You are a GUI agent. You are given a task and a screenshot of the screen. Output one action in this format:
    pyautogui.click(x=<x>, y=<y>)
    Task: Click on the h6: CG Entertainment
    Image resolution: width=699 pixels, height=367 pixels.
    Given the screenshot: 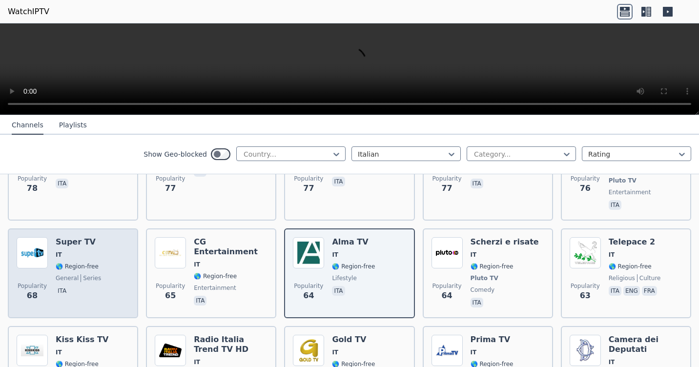 What is the action you would take?
    pyautogui.click(x=230, y=247)
    